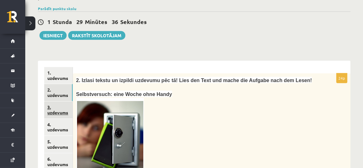  What do you see at coordinates (16, 19) in the screenshot?
I see `a: Rīgas 1. Tālmācības vidusskola` at bounding box center [16, 19].